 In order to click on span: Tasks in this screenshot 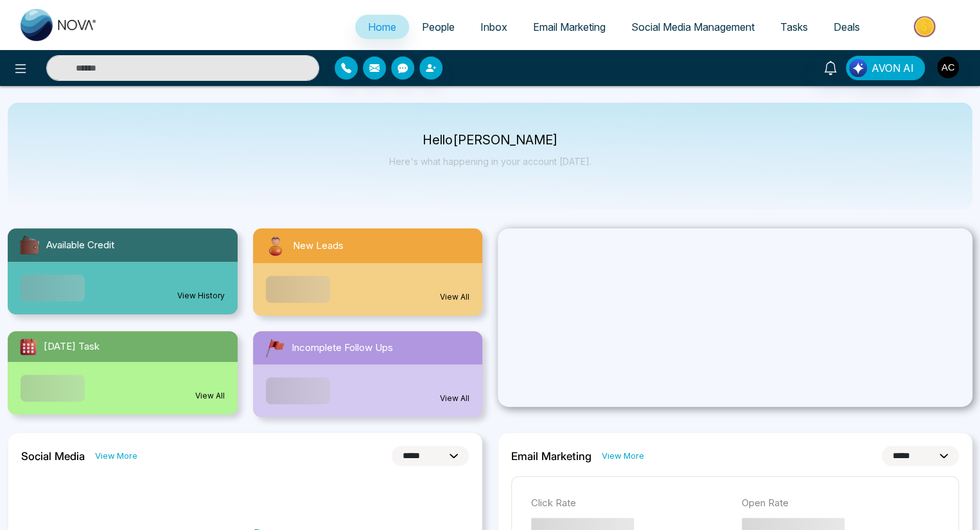, I will do `click(794, 27)`.